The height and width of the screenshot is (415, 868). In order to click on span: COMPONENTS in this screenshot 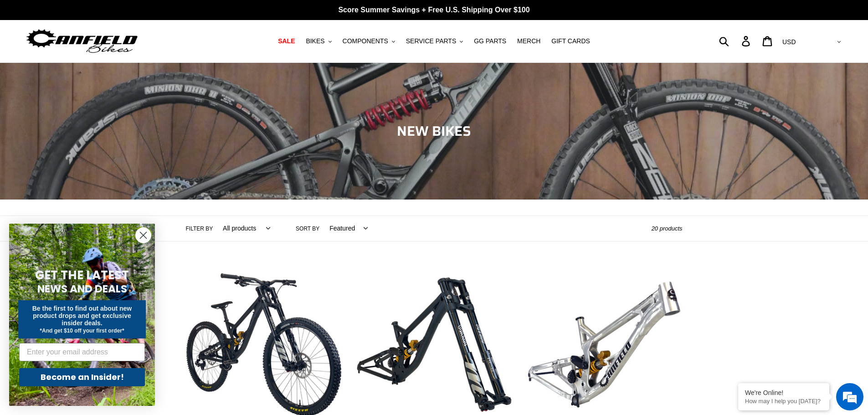, I will do `click(365, 41)`.